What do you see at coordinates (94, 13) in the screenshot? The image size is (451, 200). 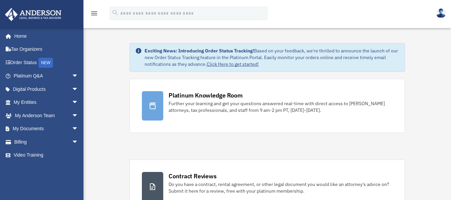 I see `i: menu` at bounding box center [94, 13].